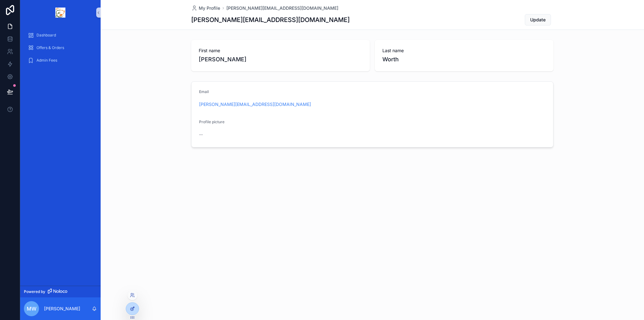 Image resolution: width=644 pixels, height=320 pixels. Describe the element at coordinates (464, 59) in the screenshot. I see `span: Worth` at that location.